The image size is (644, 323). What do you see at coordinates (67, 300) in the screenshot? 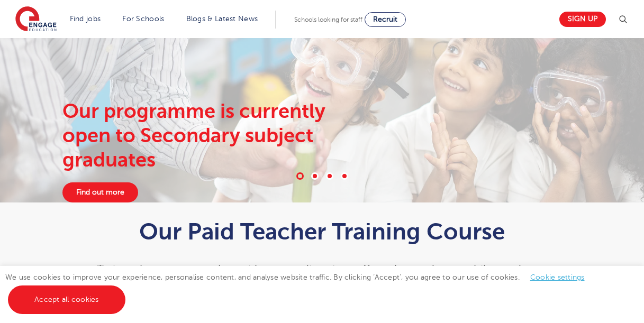
I see `a: Accept all cookies` at bounding box center [67, 300].